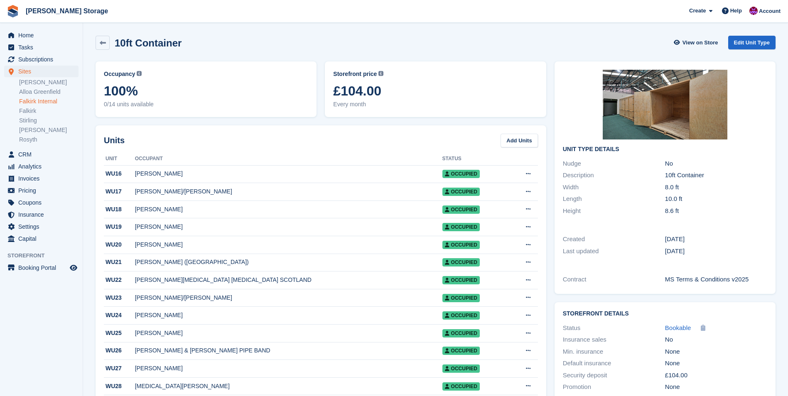  What do you see at coordinates (119, 191) in the screenshot?
I see `div: WU17` at bounding box center [119, 191].